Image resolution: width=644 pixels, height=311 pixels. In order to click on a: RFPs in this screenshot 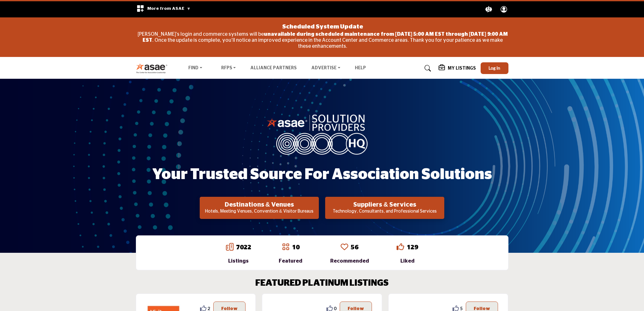, I will do `click(229, 68)`.